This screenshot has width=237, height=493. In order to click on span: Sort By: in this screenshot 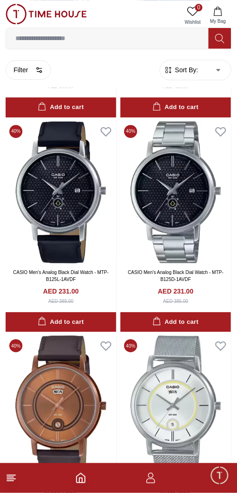, I will do `click(186, 70)`.